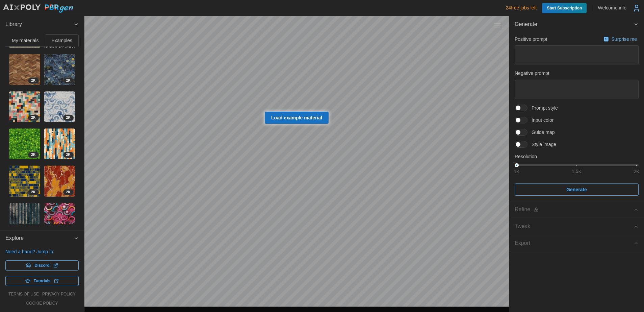 The image size is (644, 312). What do you see at coordinates (24, 181) in the screenshot?
I see `img: SqvTK9WxGY1p835nerRz` at bounding box center [24, 181].